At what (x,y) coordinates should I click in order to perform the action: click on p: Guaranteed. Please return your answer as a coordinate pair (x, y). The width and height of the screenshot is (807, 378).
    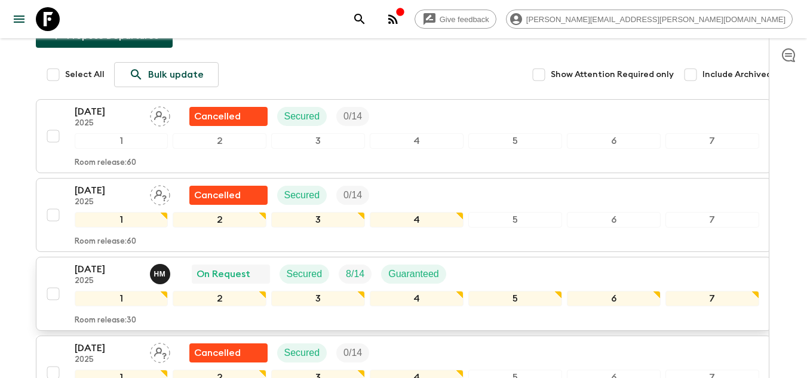
    Looking at the image, I should click on (414, 274).